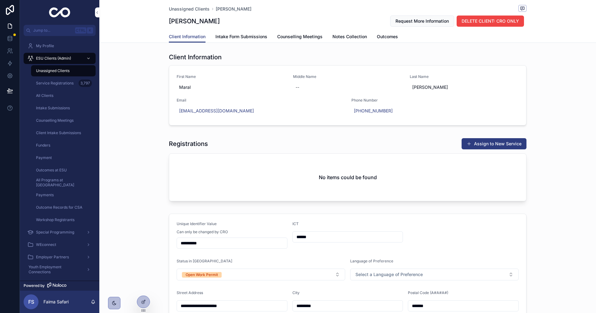 The height and width of the screenshot is (313, 596). What do you see at coordinates (371, 261) in the screenshot?
I see `span: Language of Preference` at bounding box center [371, 261].